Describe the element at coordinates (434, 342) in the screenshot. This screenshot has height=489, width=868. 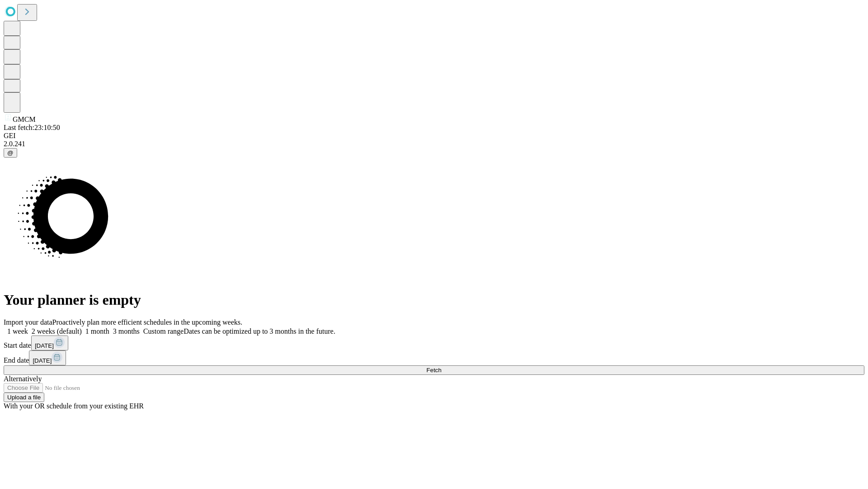
I see `div: Start date` at that location.